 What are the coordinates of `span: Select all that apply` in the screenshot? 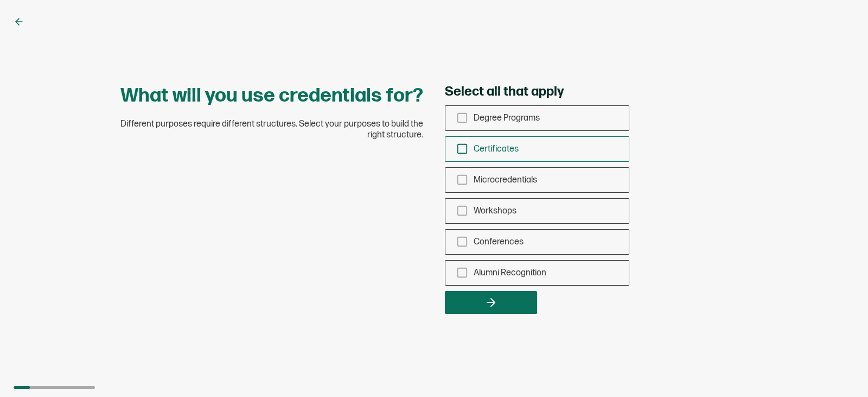 It's located at (504, 92).